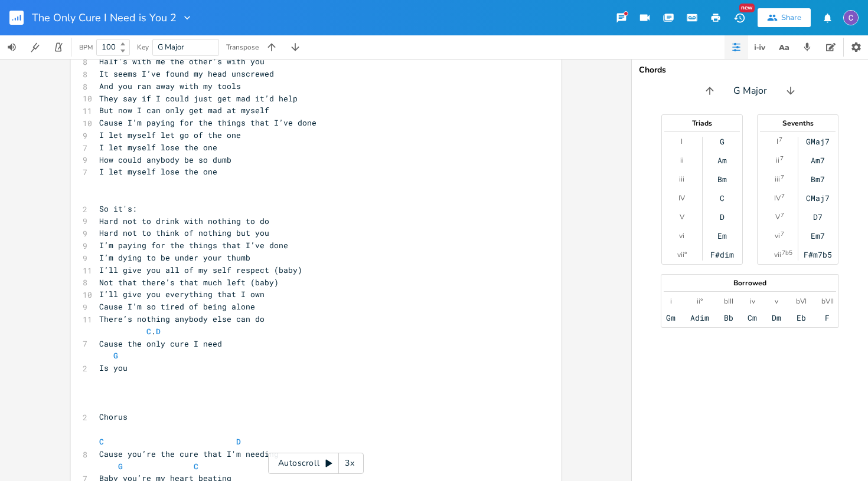  I want to click on span: So it's:, so click(118, 209).